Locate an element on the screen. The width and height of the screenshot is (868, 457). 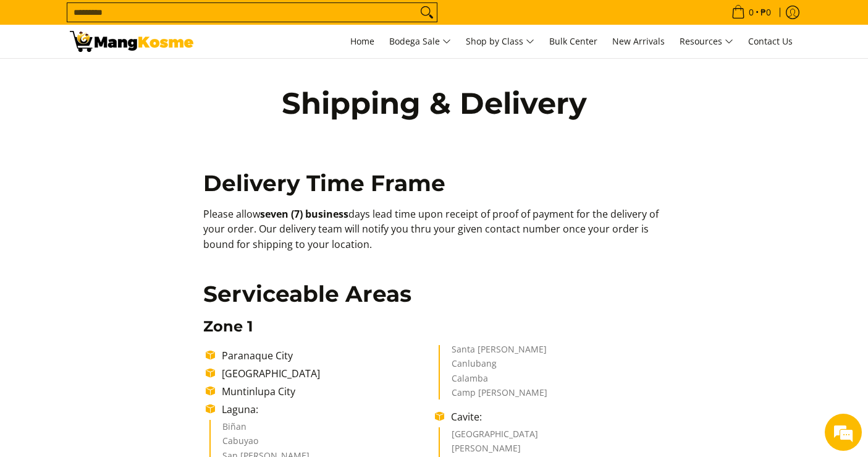
nav: Main Menu is located at coordinates (502, 41).